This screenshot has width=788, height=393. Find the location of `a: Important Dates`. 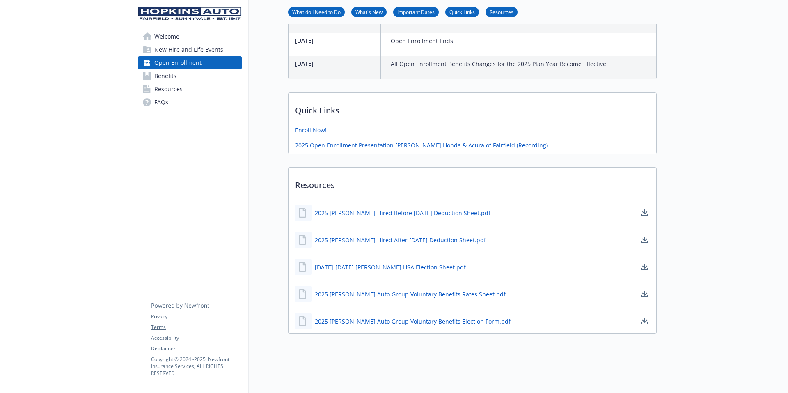

a: Important Dates is located at coordinates (416, 11).